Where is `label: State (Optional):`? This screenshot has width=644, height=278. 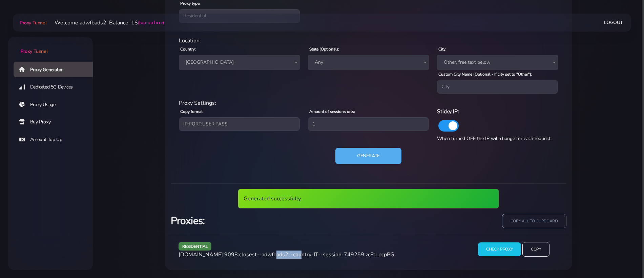 label: State (Optional): is located at coordinates (324, 49).